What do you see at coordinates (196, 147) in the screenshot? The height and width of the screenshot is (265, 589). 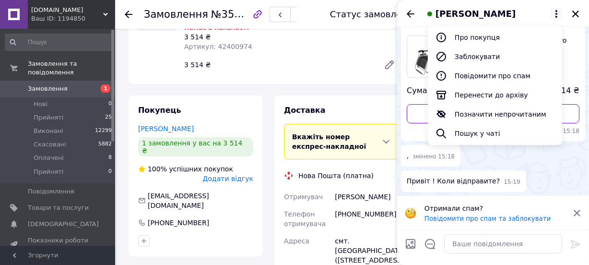 I see `div: 1 замовлення у вас на 3 514 ₴` at bounding box center [196, 147].